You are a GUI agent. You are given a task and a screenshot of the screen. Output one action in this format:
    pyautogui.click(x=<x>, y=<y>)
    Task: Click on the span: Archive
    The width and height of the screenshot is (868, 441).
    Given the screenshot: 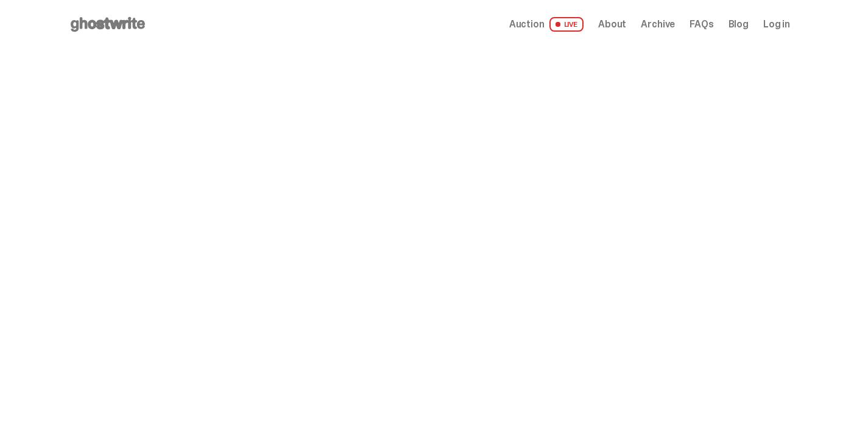 What is the action you would take?
    pyautogui.click(x=657, y=24)
    